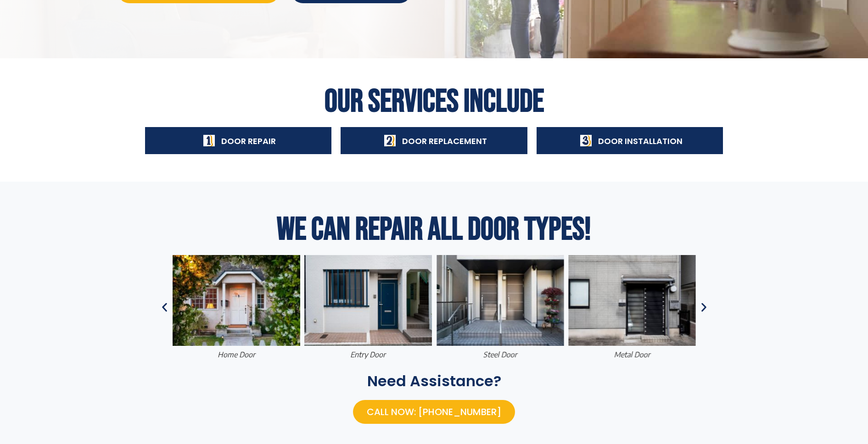 This screenshot has height=444, width=868. I want to click on img: Doors Repair General 20, so click(500, 301).